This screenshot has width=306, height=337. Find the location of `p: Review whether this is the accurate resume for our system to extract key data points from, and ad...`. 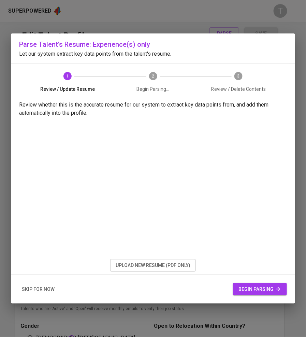

p: Review whether this is the accurate resume for our system to extract key data points from, and ad... is located at coordinates (153, 109).